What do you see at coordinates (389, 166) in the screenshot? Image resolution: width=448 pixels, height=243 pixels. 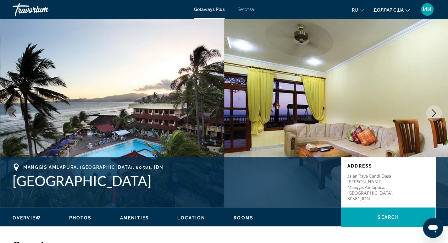 I see `p: Address` at bounding box center [389, 166].